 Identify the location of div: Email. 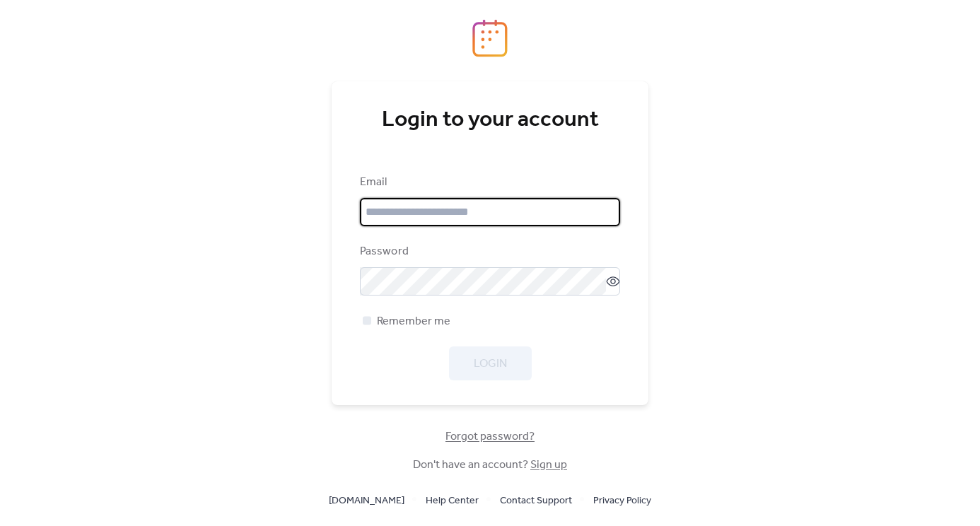
(489, 183).